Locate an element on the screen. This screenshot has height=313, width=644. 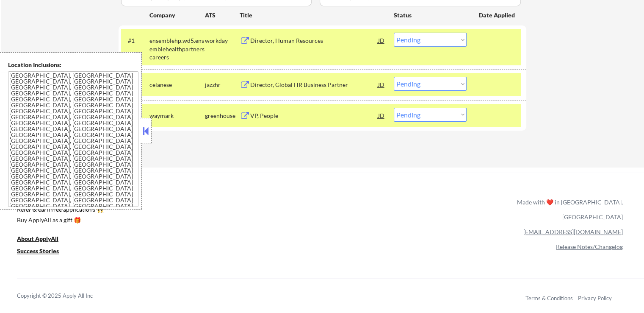
div: workday is located at coordinates (222, 41).